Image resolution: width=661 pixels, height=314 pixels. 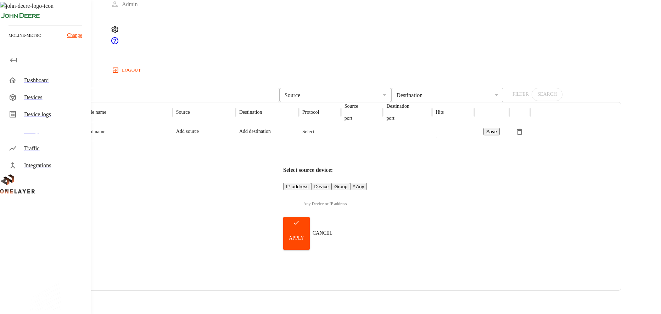 What do you see at coordinates (325, 170) in the screenshot?
I see `h4: Select source device:` at bounding box center [325, 170].